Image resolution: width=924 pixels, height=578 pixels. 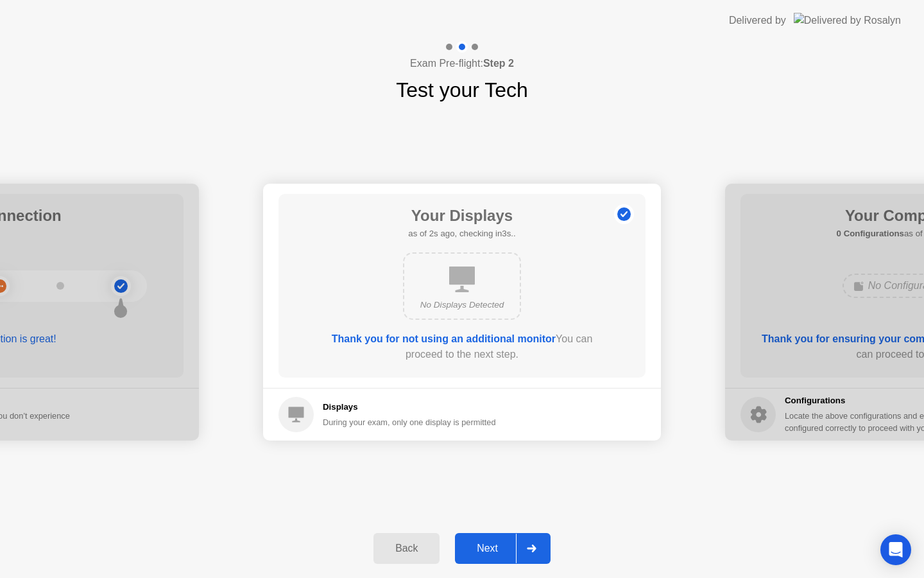 I want to click on h4: Exam Pre-flight:, so click(x=462, y=64).